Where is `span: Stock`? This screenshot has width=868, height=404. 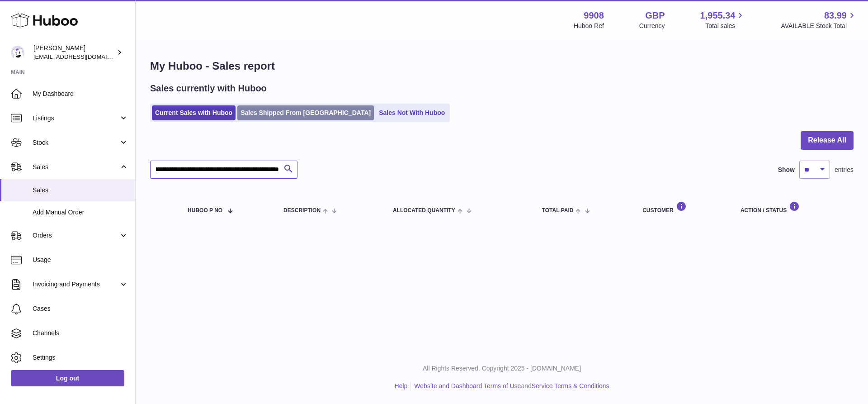
span: Stock is located at coordinates (75, 142).